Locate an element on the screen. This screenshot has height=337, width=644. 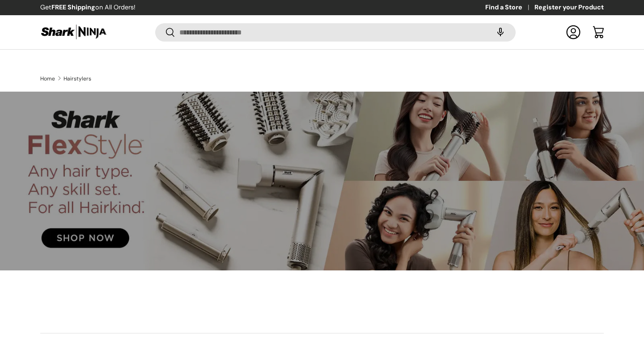
nav: Breadcrumbs is located at coordinates (322, 79).